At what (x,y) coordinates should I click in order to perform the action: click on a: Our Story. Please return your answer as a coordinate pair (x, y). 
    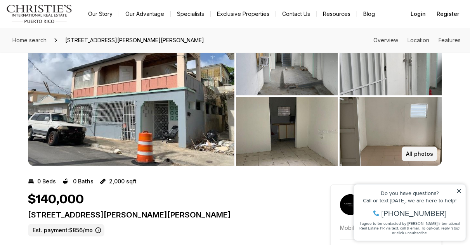
    Looking at the image, I should click on (100, 14).